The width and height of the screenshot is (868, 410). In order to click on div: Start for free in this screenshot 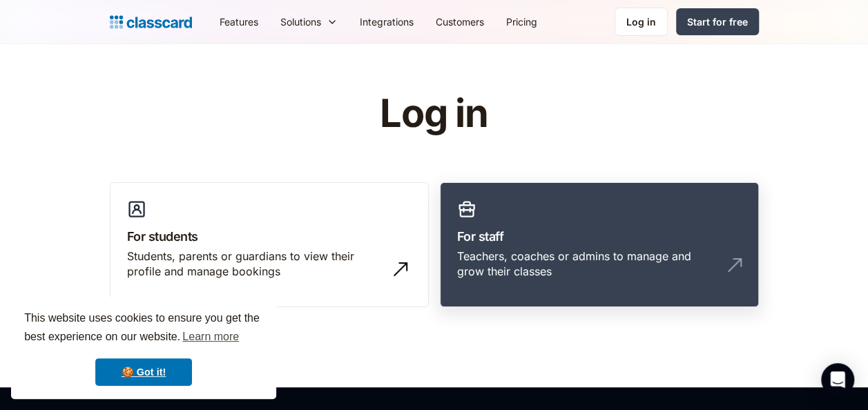, I will do `click(717, 21)`.